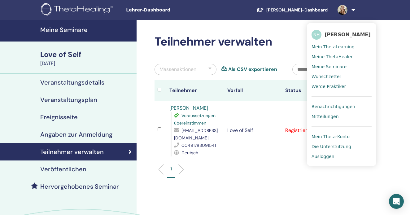 This screenshot has height=215, width=410. I want to click on h4: Hervorgehobenes Seminar, so click(80, 187).